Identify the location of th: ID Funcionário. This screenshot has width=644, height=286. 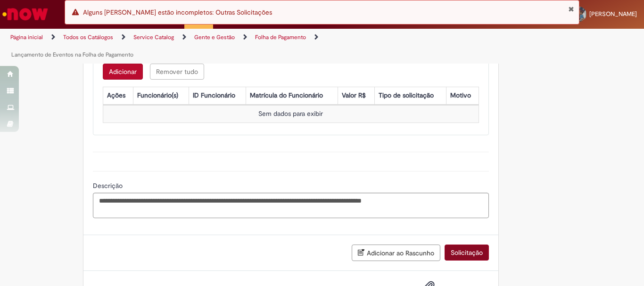
(217, 95).